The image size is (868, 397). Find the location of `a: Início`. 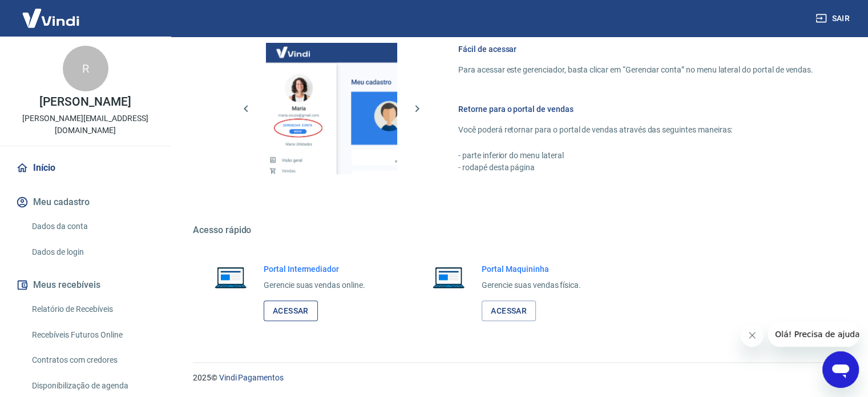

a: Início is located at coordinates (85, 168).